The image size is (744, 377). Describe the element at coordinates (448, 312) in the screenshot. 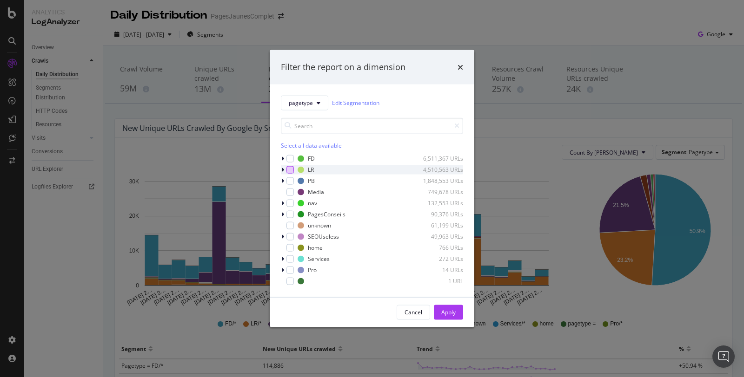

I see `button: Apply` at that location.